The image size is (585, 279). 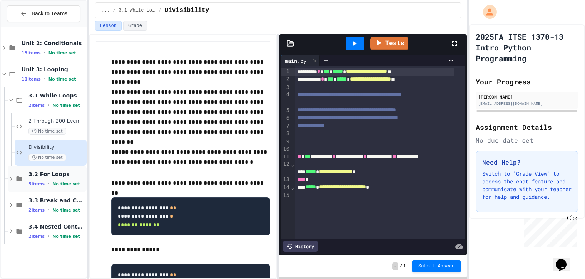 What do you see at coordinates (527, 185) in the screenshot?
I see `p: Switch to "Grade View" to access the chat feature and communicate with your teacher for help and ...` at bounding box center [527, 185].